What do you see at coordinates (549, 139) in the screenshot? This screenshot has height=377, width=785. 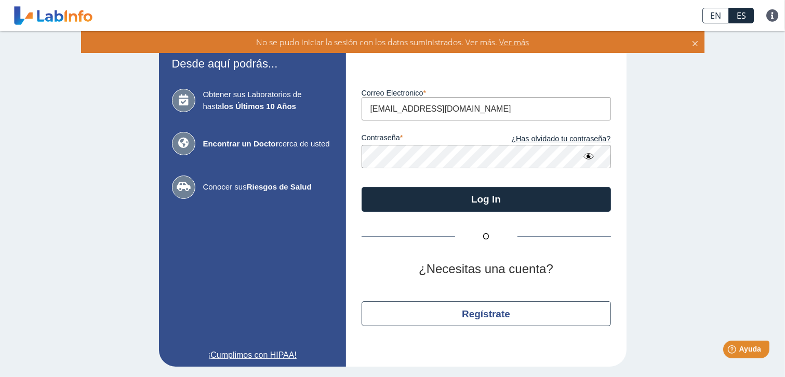 I see `a: ¿Has olvidado tu contraseña?` at bounding box center [549, 139].